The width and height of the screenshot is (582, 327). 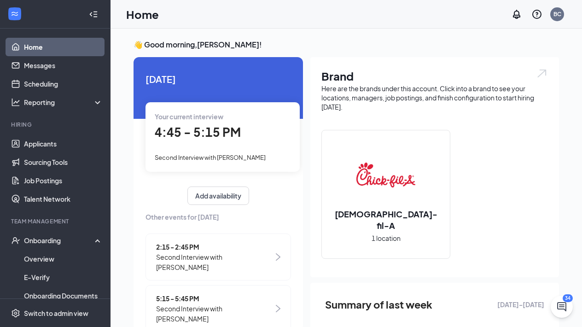 I want to click on div: 34, so click(x=568, y=298).